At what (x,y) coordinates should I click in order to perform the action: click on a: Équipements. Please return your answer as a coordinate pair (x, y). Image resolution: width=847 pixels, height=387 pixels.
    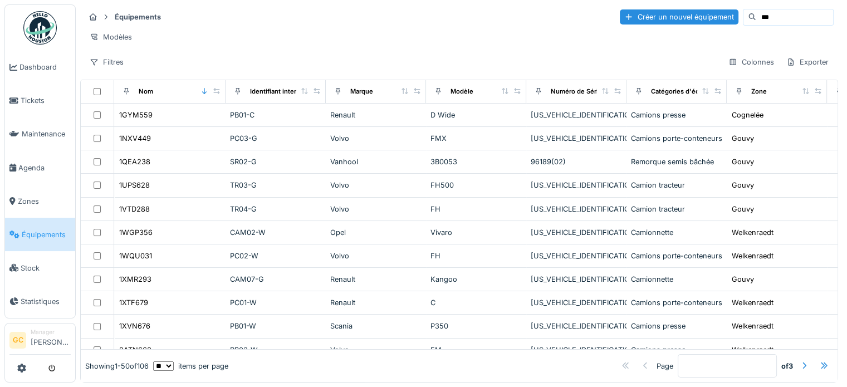
    Looking at the image, I should click on (40, 234).